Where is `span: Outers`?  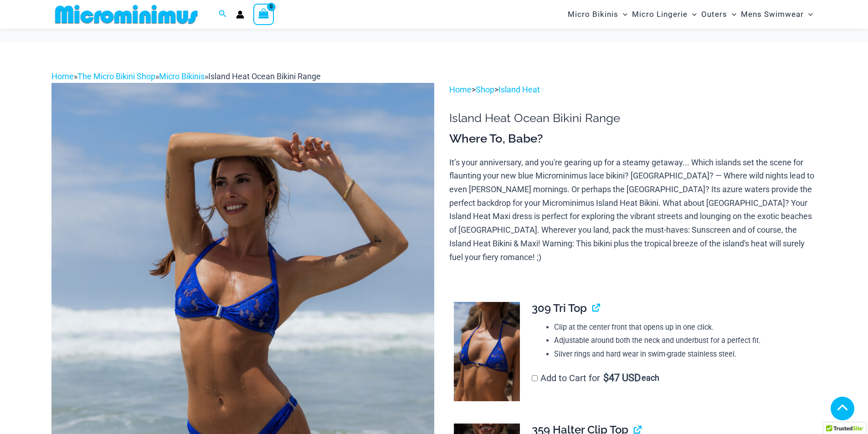 span: Outers is located at coordinates (714, 14).